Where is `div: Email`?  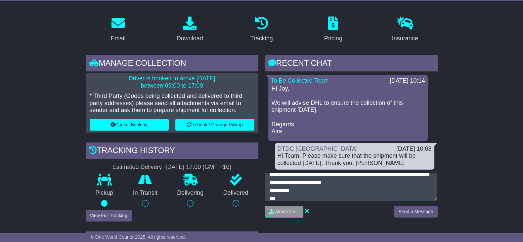 div: Email is located at coordinates (118, 38).